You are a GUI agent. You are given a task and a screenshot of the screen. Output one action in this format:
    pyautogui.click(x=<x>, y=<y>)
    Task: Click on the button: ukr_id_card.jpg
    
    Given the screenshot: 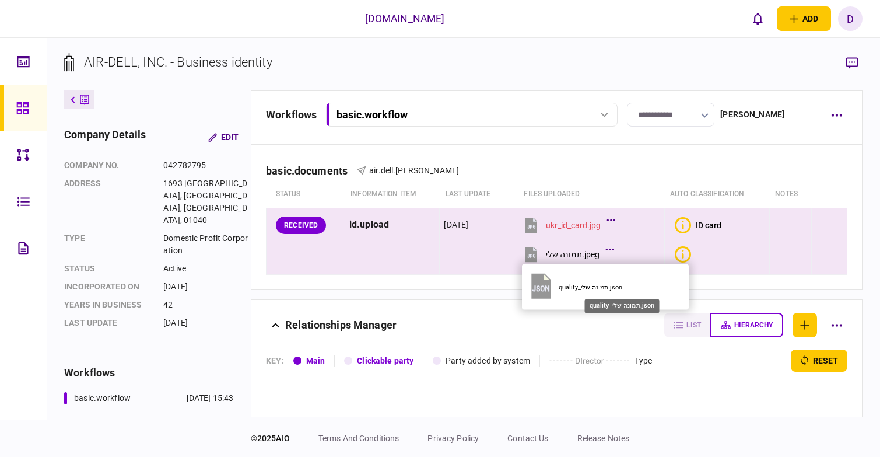 What is the action you would take?
    pyautogui.click(x=567, y=225)
    